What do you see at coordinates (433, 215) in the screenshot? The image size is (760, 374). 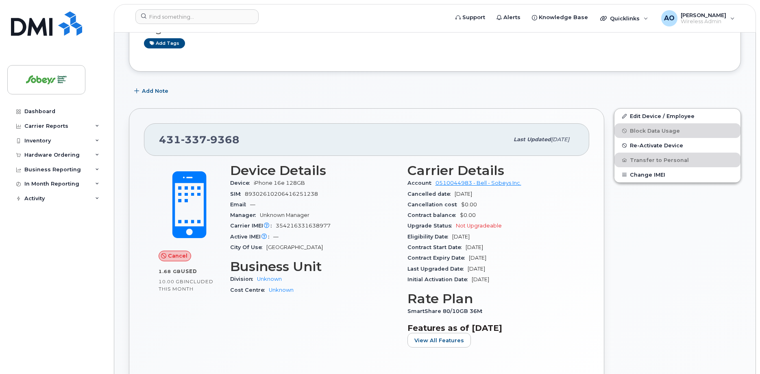 I see `span: Contract balance` at bounding box center [433, 215].